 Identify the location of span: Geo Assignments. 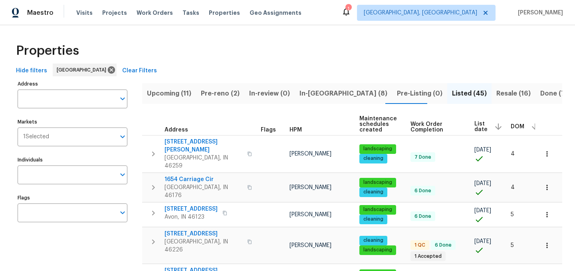
(275, 13).